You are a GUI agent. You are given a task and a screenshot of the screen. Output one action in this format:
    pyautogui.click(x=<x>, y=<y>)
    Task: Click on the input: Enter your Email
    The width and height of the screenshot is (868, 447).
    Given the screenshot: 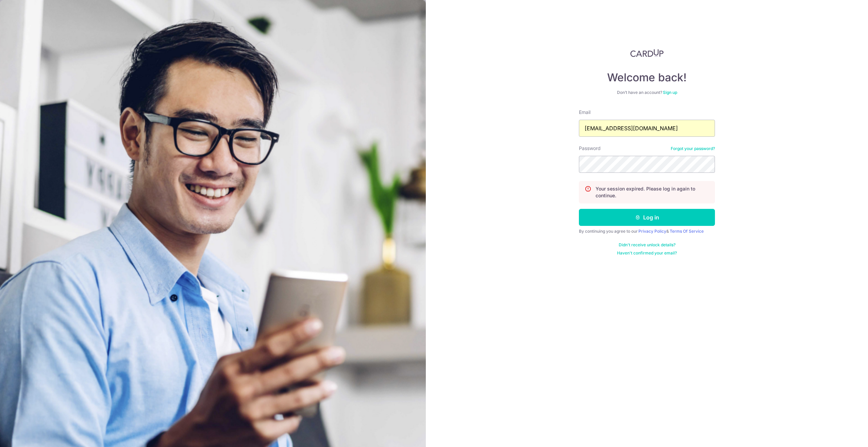 What is the action you would take?
    pyautogui.click(x=647, y=128)
    